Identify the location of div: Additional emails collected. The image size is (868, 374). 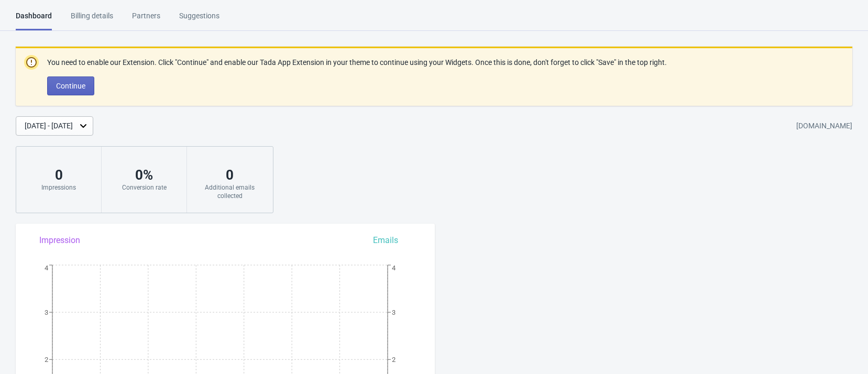
(230, 192).